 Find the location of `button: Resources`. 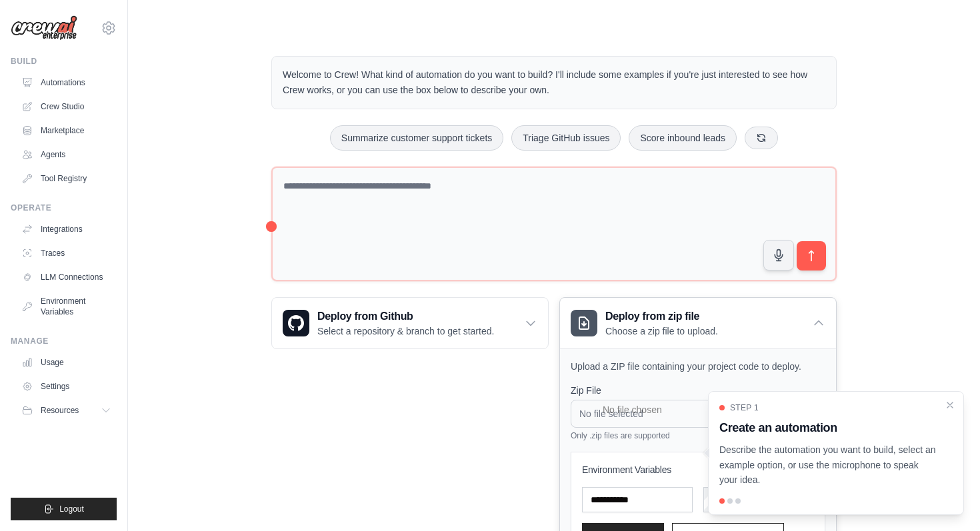

button: Resources is located at coordinates (66, 410).